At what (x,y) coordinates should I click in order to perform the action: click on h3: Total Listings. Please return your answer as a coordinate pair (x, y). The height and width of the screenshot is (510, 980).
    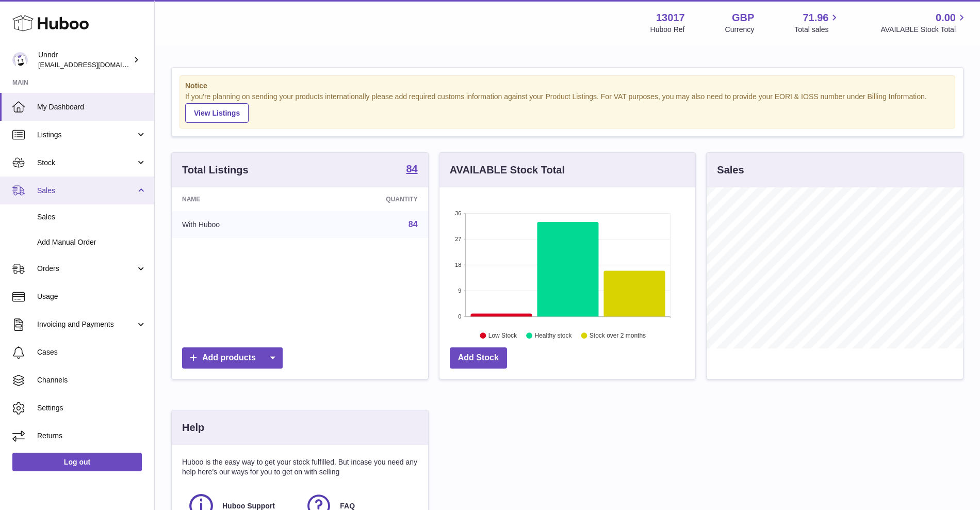
    Looking at the image, I should click on (215, 170).